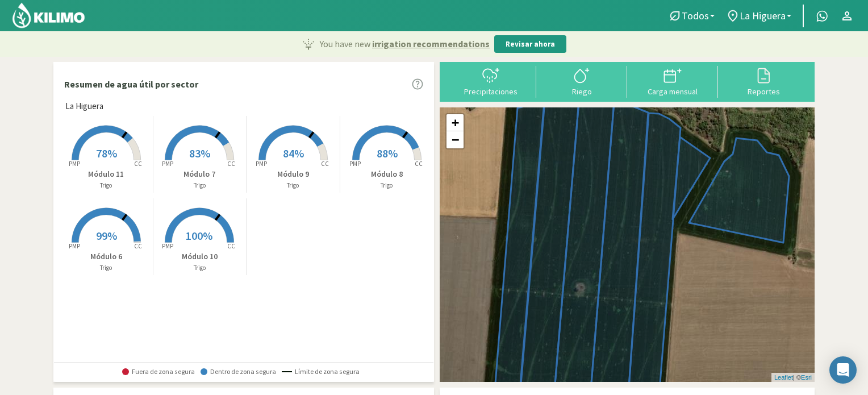 Image resolution: width=868 pixels, height=395 pixels. I want to click on button: Reportes, so click(764, 81).